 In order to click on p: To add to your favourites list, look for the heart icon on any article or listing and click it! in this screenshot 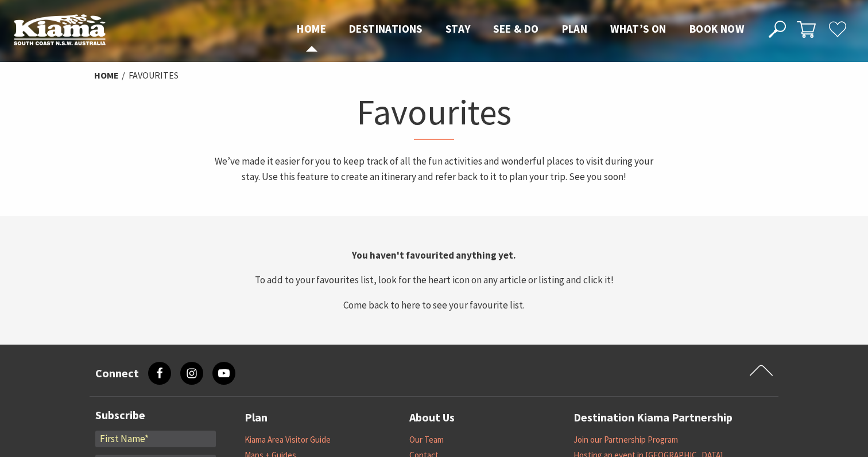, I will do `click(434, 280)`.